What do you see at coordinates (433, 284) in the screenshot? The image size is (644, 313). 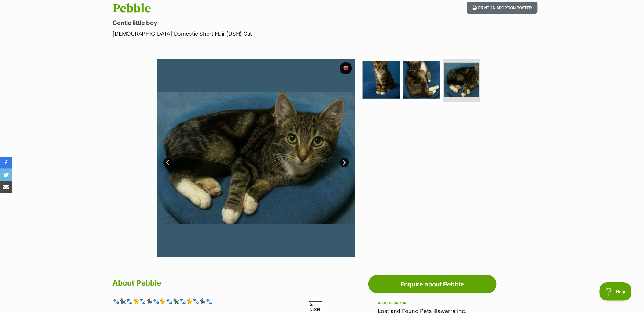 I see `a: Enquire about Pebble` at bounding box center [433, 284].